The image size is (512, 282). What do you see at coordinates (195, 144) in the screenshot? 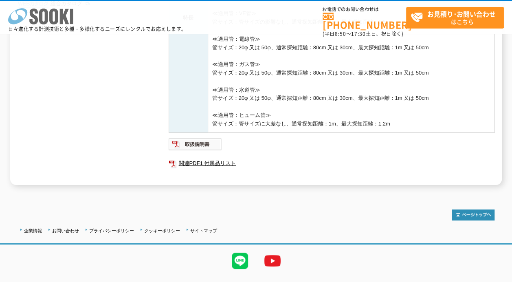
I see `img: 取扱説明書` at bounding box center [195, 144].